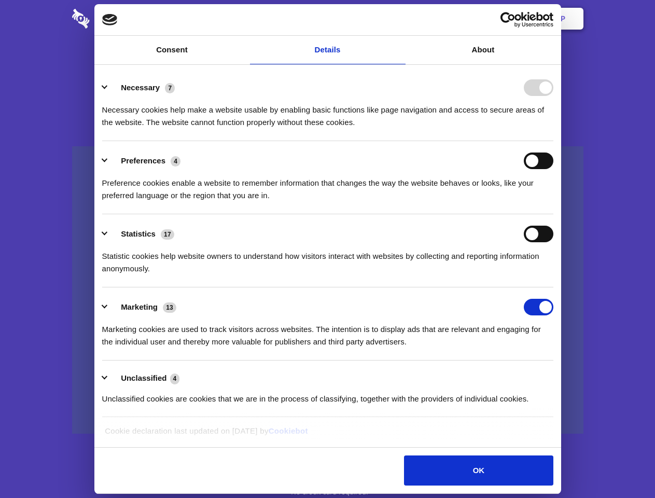  Describe the element at coordinates (143, 160) in the screenshot. I see `label: Preferences` at that location.